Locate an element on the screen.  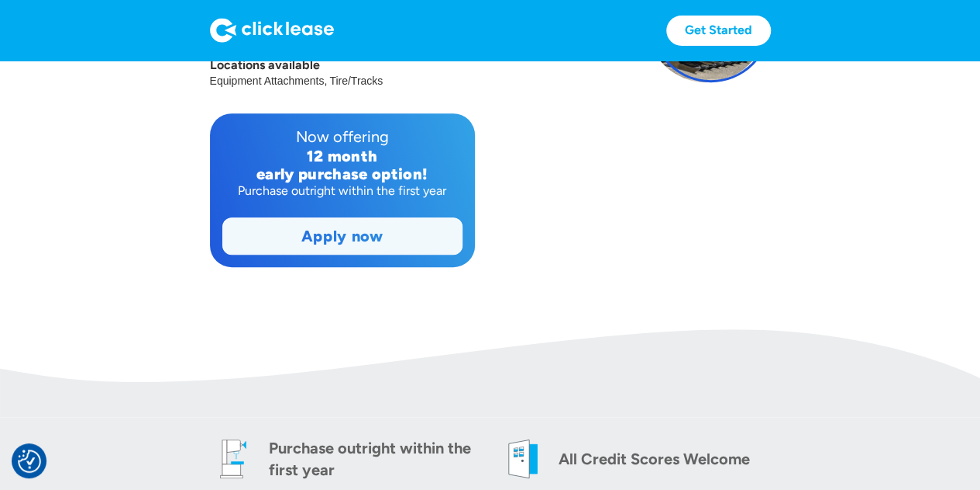
div: early purchase option! is located at coordinates (343, 174).